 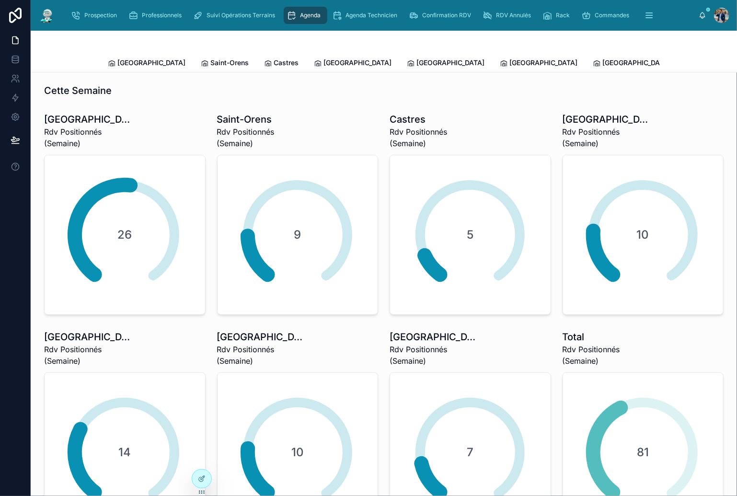 I want to click on span: Rack, so click(x=562, y=15).